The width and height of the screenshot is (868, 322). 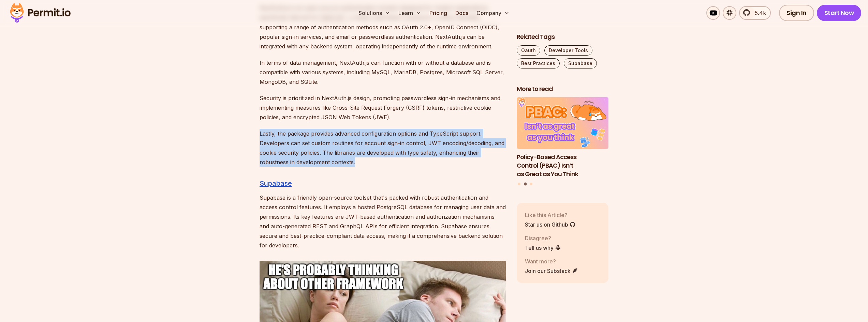 I want to click on button: Solutions, so click(x=374, y=13).